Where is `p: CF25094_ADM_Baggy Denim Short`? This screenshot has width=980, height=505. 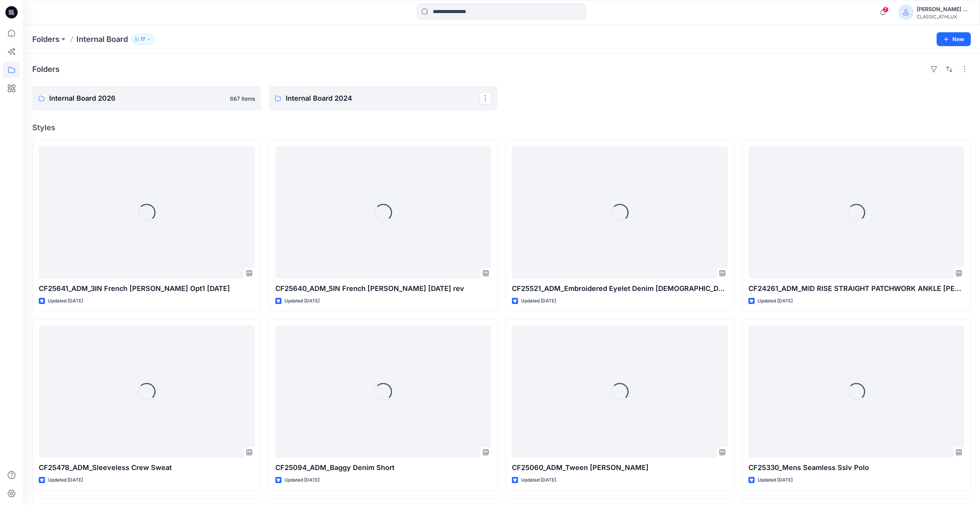 p: CF25094_ADM_Baggy Denim Short is located at coordinates (383, 468).